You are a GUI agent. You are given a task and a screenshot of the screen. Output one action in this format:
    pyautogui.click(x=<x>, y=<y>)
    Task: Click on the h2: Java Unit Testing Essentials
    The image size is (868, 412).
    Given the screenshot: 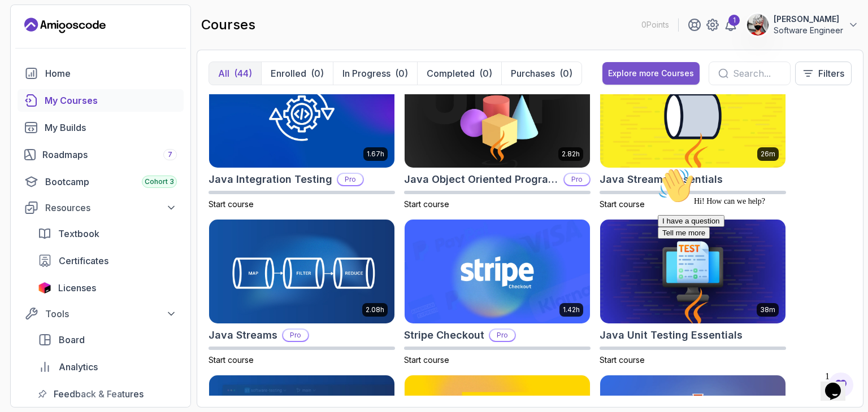 What is the action you would take?
    pyautogui.click(x=670, y=335)
    